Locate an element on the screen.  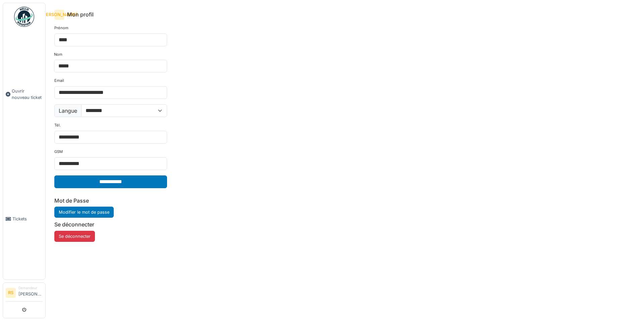
li: RS is located at coordinates (11, 293).